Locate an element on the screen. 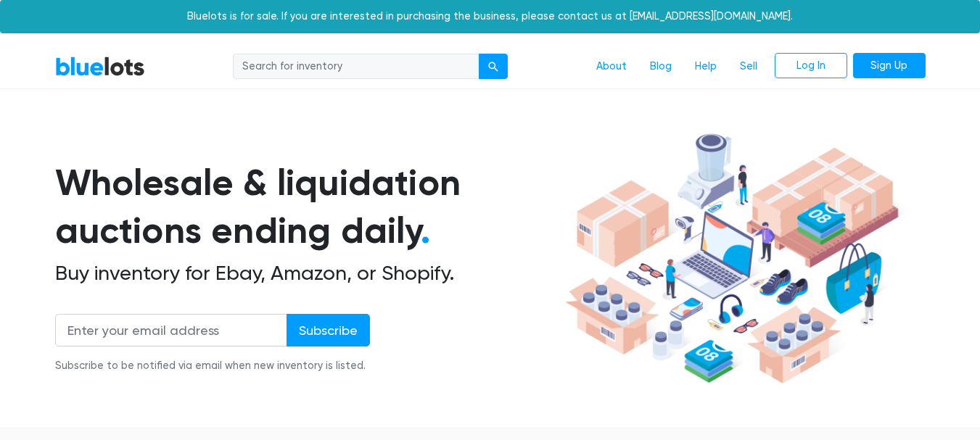 This screenshot has width=980, height=440. input: Search for inventory is located at coordinates (356, 66).